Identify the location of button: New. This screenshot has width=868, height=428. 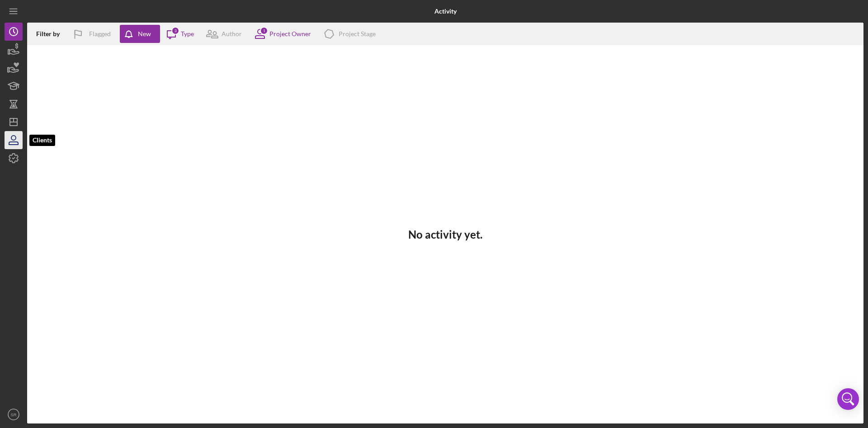
(140, 34).